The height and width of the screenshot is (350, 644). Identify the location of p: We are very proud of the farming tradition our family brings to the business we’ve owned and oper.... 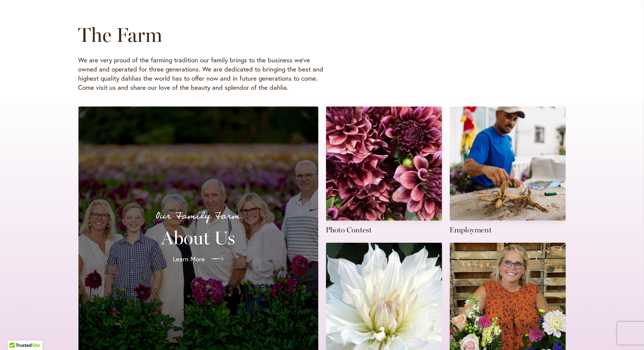
(202, 74).